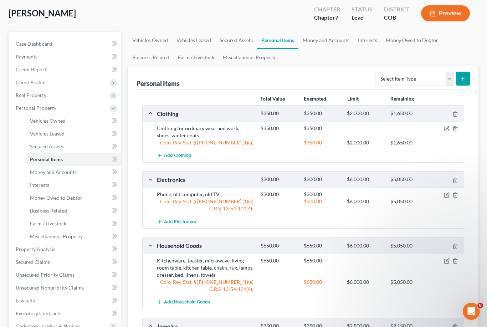 This screenshot has height=327, width=487. What do you see at coordinates (31, 69) in the screenshot?
I see `span: Credit Report` at bounding box center [31, 69].